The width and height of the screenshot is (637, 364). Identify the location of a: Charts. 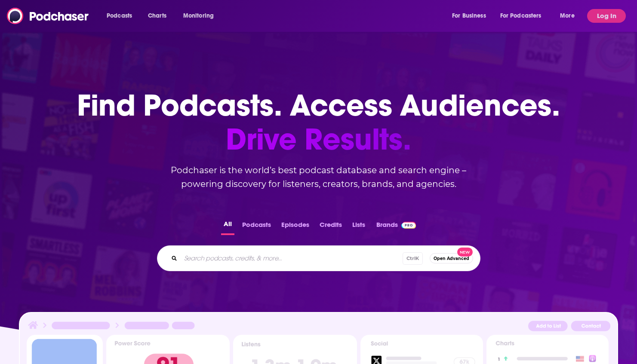
(157, 16).